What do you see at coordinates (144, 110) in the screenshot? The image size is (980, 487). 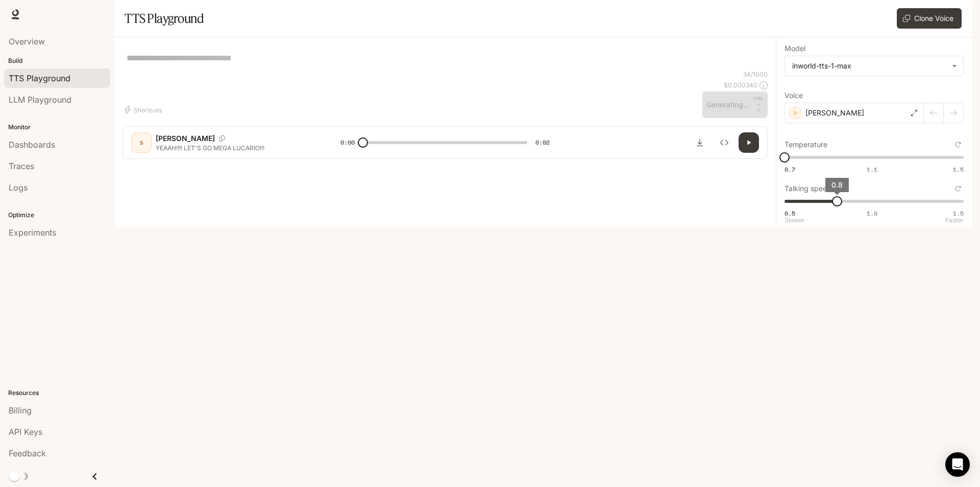 I see `button: Shortcuts` at bounding box center [144, 110].